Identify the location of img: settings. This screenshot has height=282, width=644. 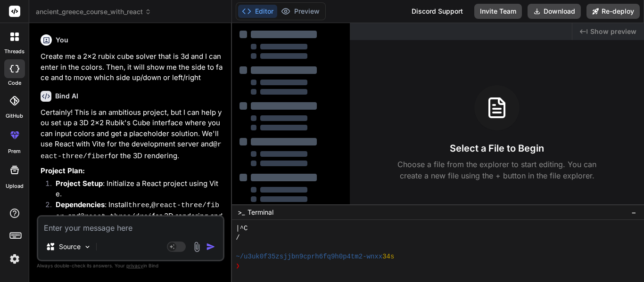
(15, 258).